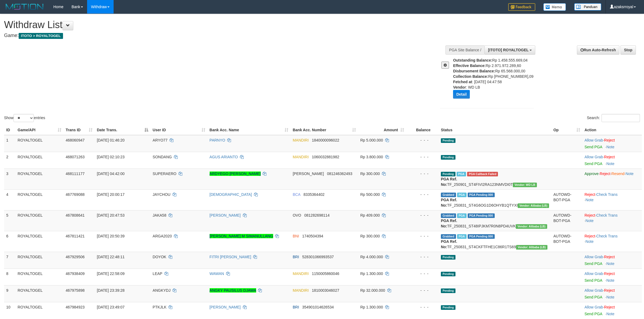  I want to click on span: 467811421, so click(75, 237).